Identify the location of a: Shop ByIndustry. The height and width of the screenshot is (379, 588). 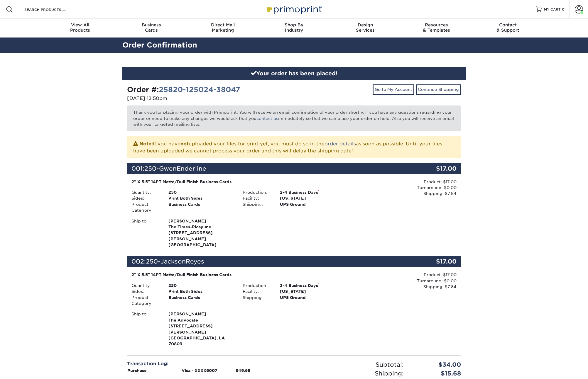
(294, 28).